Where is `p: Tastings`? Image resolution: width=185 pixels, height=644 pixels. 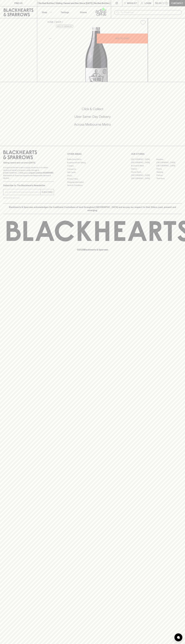
p: Tastings is located at coordinates (65, 13).